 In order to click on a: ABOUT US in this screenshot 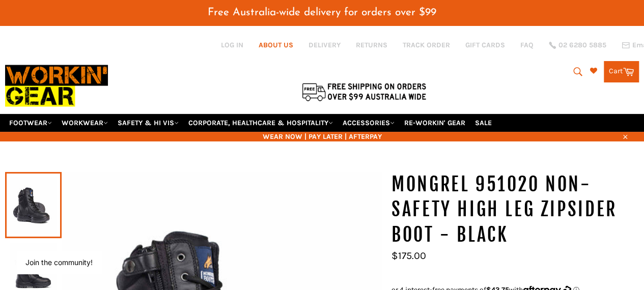, I will do `click(276, 45)`.